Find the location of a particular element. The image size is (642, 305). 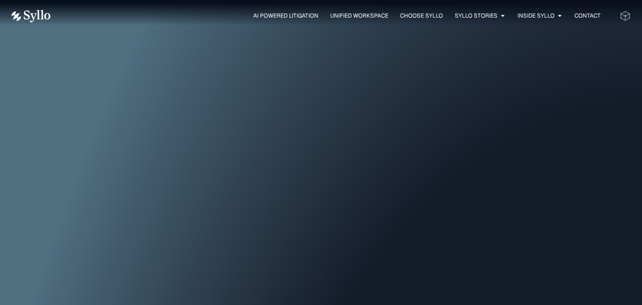

span: AI Powered Litigation is located at coordinates (286, 16).